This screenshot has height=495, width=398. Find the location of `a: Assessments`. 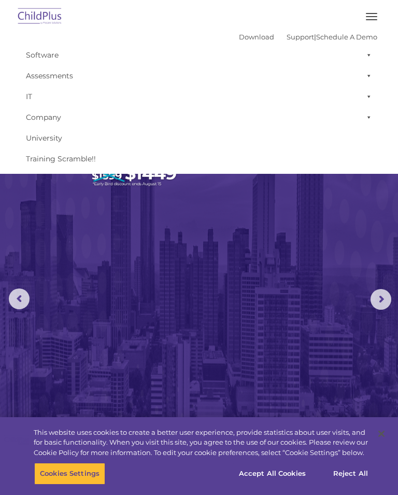

a: Assessments is located at coordinates (199, 76).